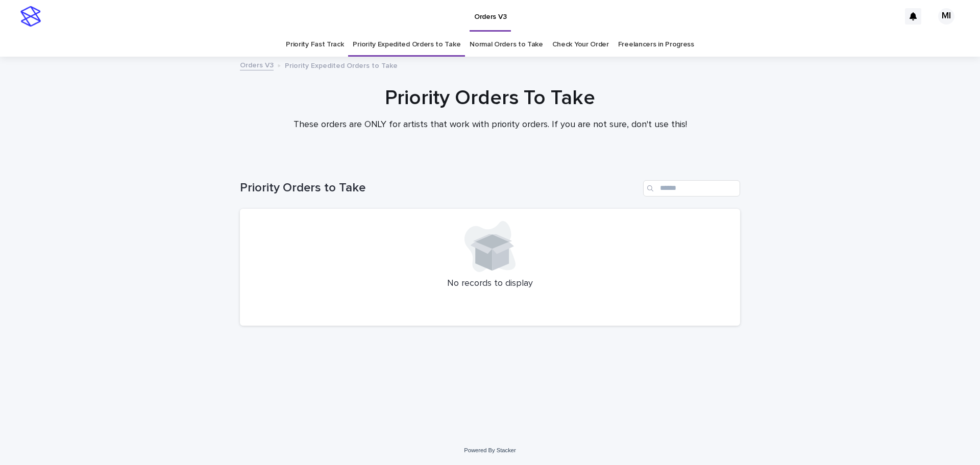  What do you see at coordinates (580, 44) in the screenshot?
I see `a: Check Your Order` at bounding box center [580, 44].